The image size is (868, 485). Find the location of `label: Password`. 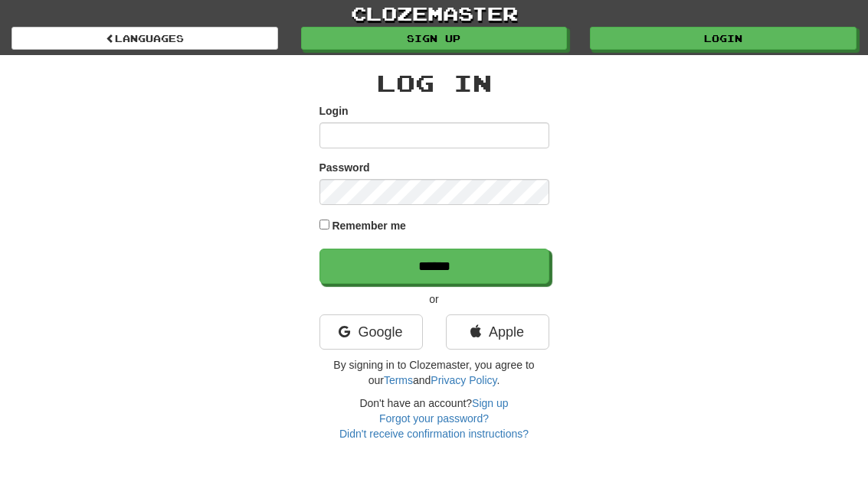

label: Password is located at coordinates (344, 168).